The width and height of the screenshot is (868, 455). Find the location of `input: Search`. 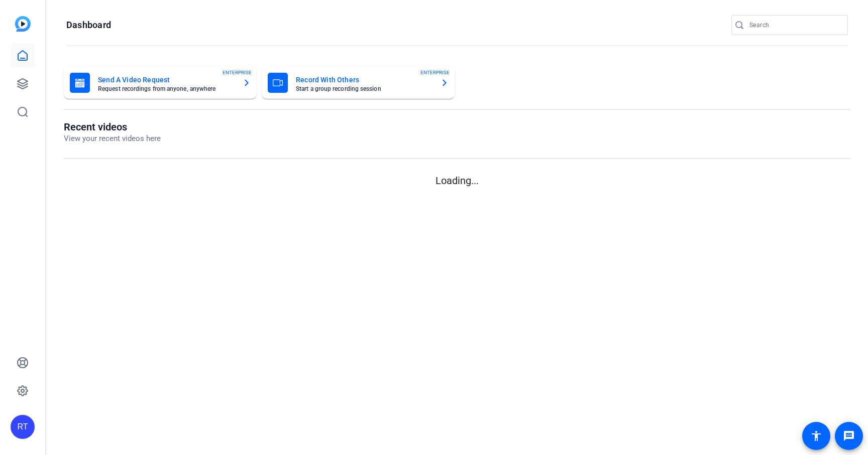

input: Search is located at coordinates (794, 25).